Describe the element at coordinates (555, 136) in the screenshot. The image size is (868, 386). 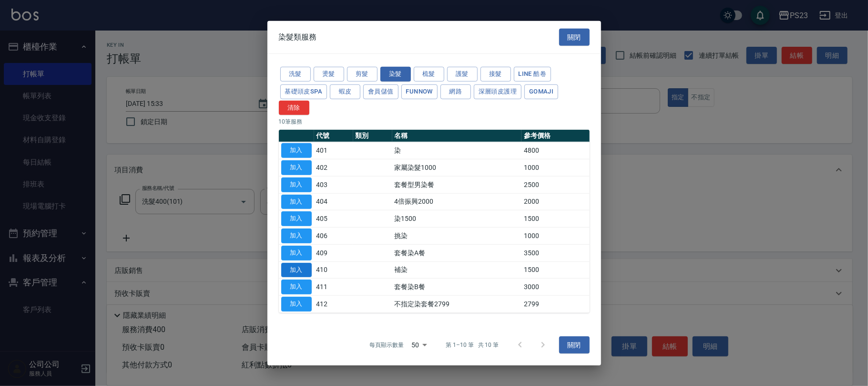
I see `th: 參考價格` at that location.